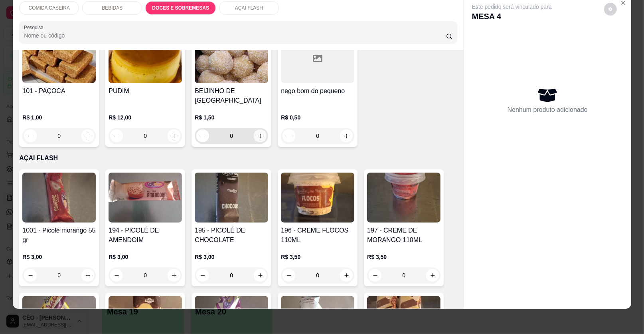 The width and height of the screenshot is (644, 334). I want to click on h4: 101 - PAÇOCA, so click(59, 91).